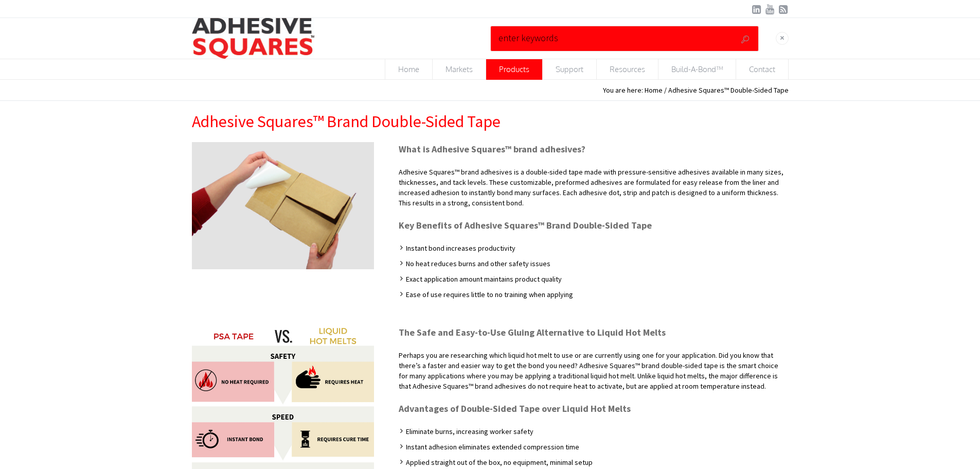 The width and height of the screenshot is (980, 469). What do you see at coordinates (593, 431) in the screenshot?
I see `li: Eliminate burns, increasing worker safety` at bounding box center [593, 431].